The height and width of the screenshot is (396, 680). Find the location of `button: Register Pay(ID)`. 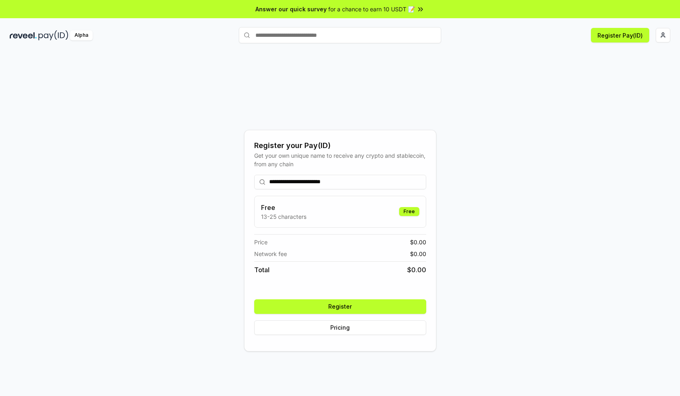

button: Register Pay(ID) is located at coordinates (620, 35).